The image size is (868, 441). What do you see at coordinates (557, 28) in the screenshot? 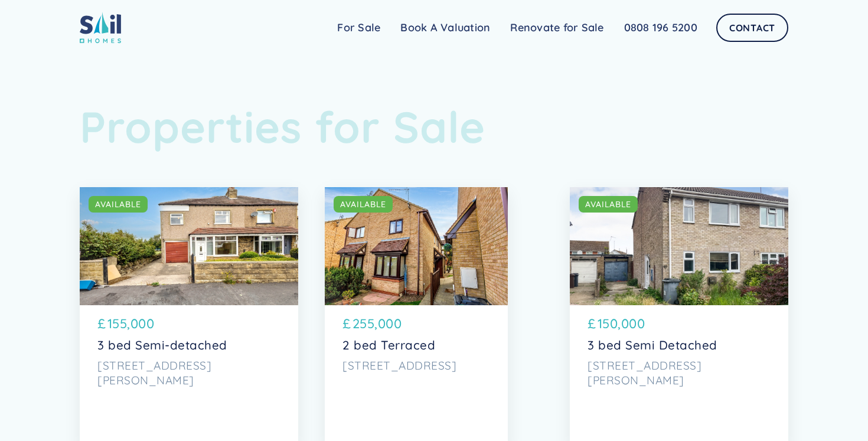
I see `a: Renovate for Sale` at bounding box center [557, 28].